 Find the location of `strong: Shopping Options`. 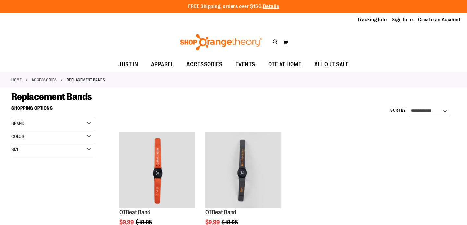

strong: Shopping Options is located at coordinates (53, 110).